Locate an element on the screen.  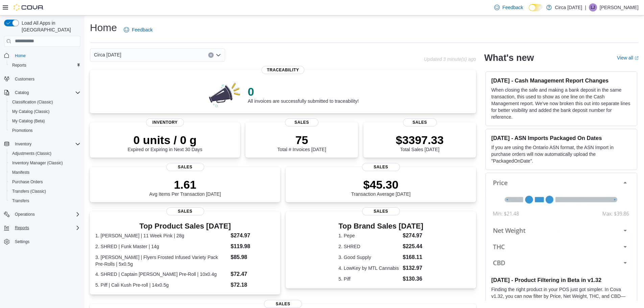
dt: 2. SHRED | Funk Master | 14g is located at coordinates (162, 246).